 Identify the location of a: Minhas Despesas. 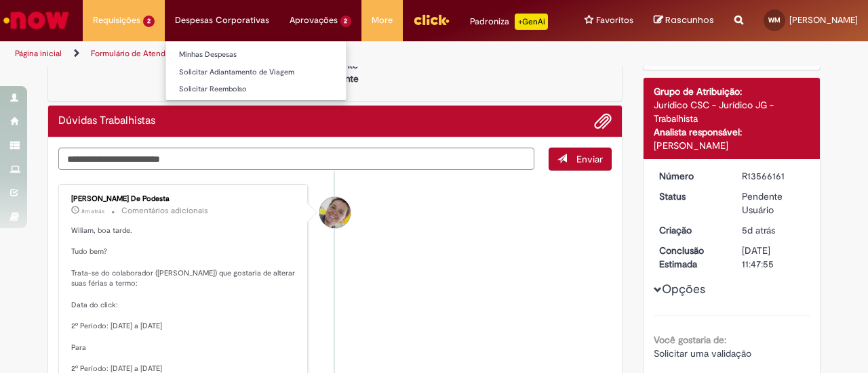
(255, 55).